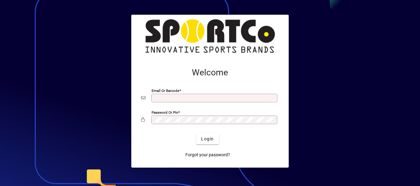  Describe the element at coordinates (165, 91) in the screenshot. I see `mat-label: Email or Barcode` at that location.